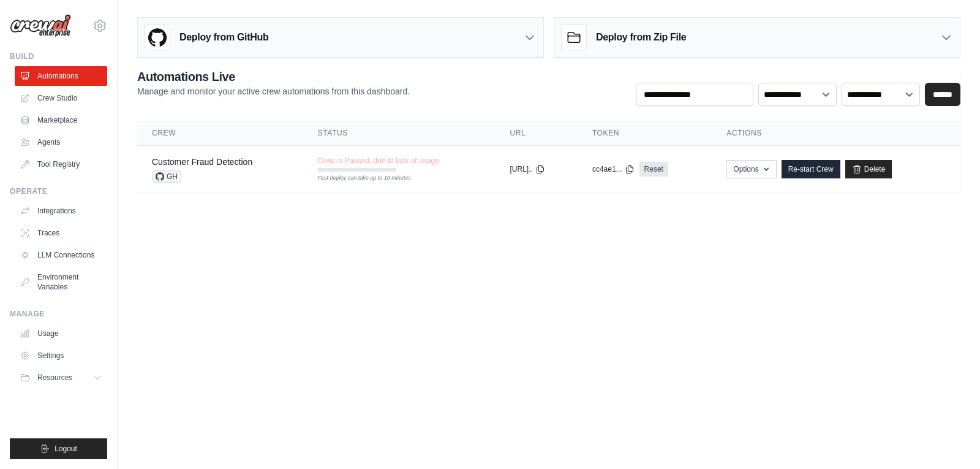  What do you see at coordinates (379, 160) in the screenshot?
I see `span: Crew is Paused, due to lack of usage` at bounding box center [379, 160].